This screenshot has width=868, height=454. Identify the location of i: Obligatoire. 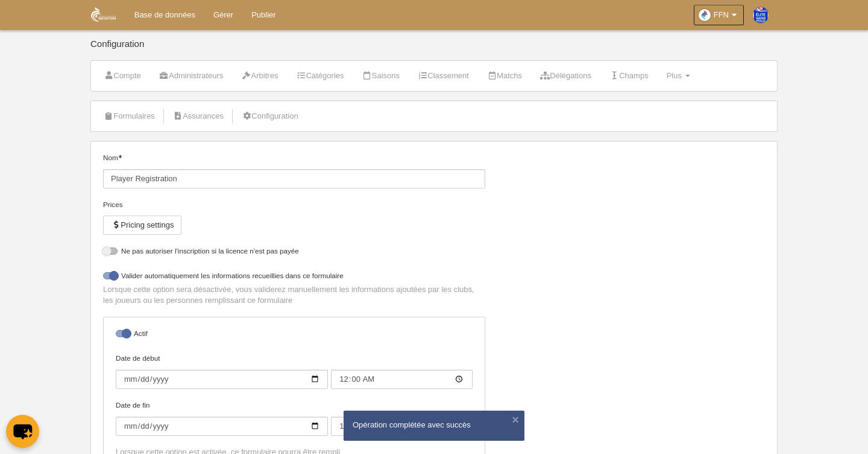
(120, 157).